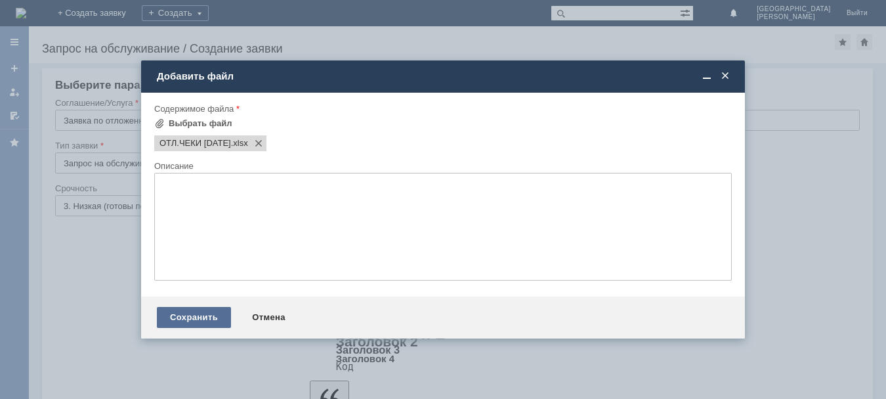 This screenshot has width=886, height=399. I want to click on div: Содержимое файла, so click(442, 108).